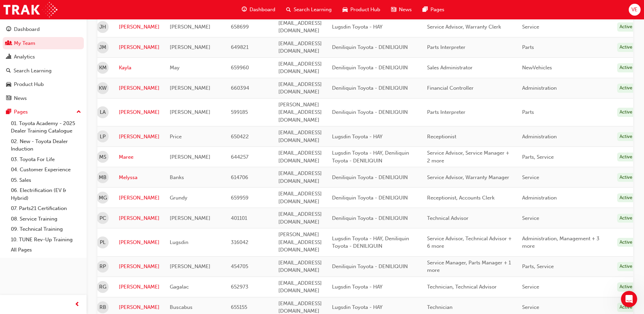  What do you see at coordinates (79, 112) in the screenshot?
I see `span: up-icon` at bounding box center [79, 112].